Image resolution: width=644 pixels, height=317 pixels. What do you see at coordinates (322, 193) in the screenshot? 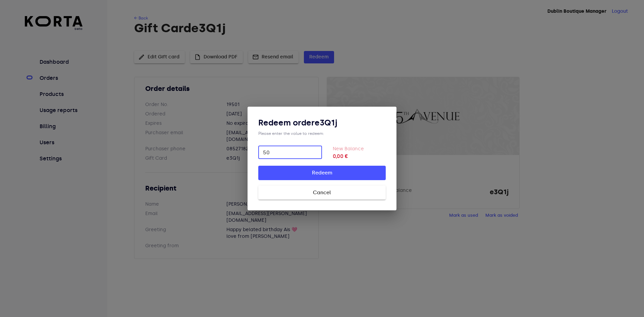
I see `button: Cancel` at bounding box center [322, 193].